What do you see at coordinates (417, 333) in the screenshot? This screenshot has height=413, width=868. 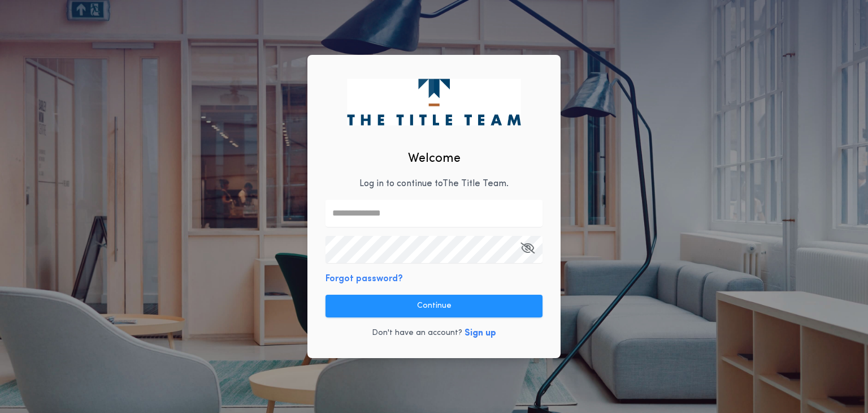 I see `p: Don't have an account?` at bounding box center [417, 333].